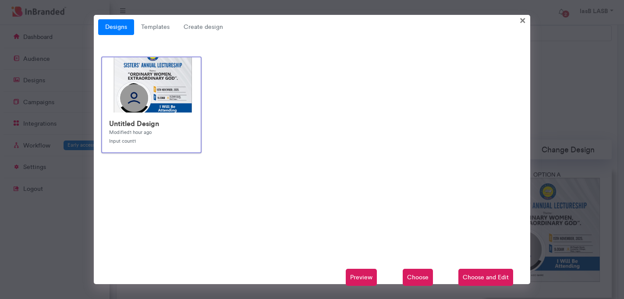 The image size is (624, 299). What do you see at coordinates (151, 123) in the screenshot?
I see `h6: Untitled Design` at bounding box center [151, 123].